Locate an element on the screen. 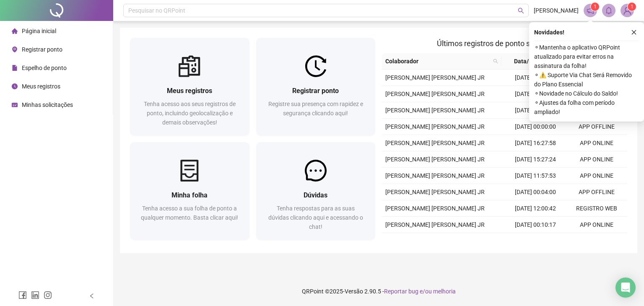 This screenshot has width=644, height=306. span: Data/Hora is located at coordinates (528, 61).